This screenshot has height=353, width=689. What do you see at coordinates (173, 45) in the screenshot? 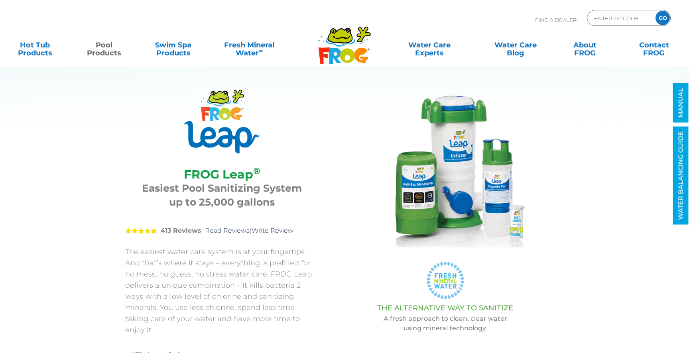
I see `a: Swim SpaProducts` at bounding box center [173, 45].